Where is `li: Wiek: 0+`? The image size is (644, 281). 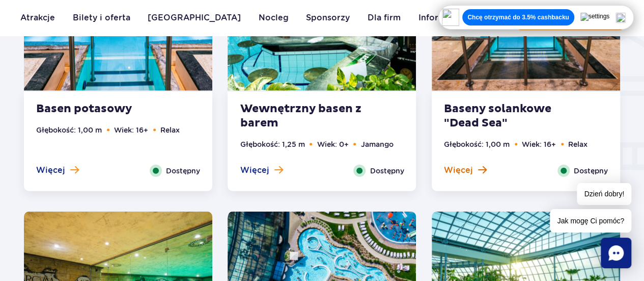
li: Wiek: 0+ is located at coordinates (333, 144).